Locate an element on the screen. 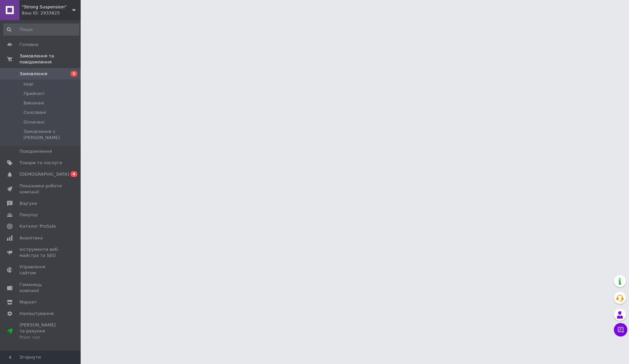 The width and height of the screenshot is (629, 364). button: Чат з покупцем is located at coordinates (621, 330).